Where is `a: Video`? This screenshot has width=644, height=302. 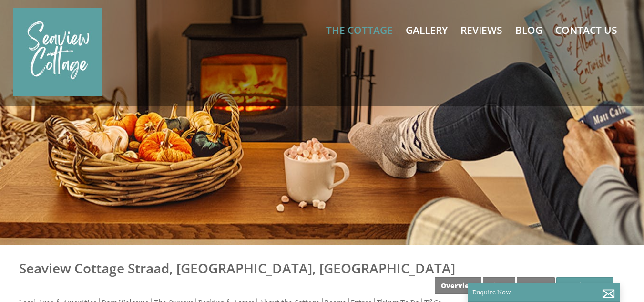
a: Video is located at coordinates (499, 285).